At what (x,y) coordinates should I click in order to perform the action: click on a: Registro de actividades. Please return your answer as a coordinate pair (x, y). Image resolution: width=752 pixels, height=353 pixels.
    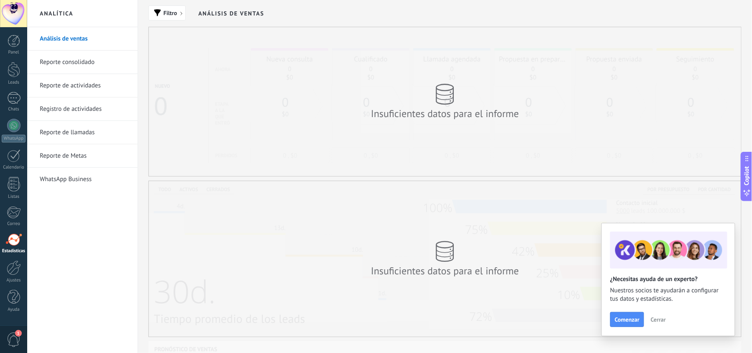
    Looking at the image, I should click on (85, 109).